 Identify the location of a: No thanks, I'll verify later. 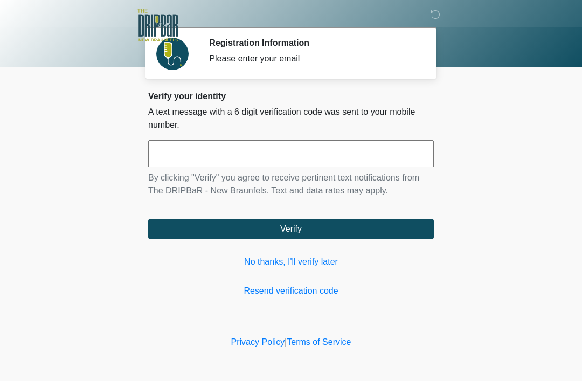
(291, 262).